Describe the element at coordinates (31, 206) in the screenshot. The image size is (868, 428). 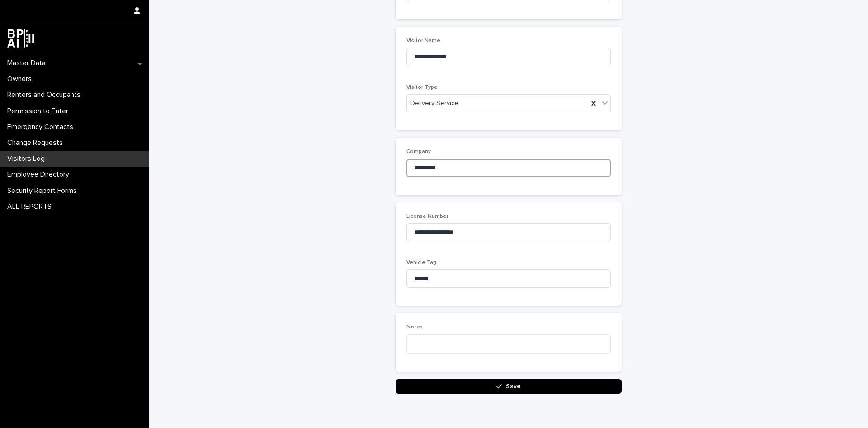
I see `p: ALL REPORTS` at that location.